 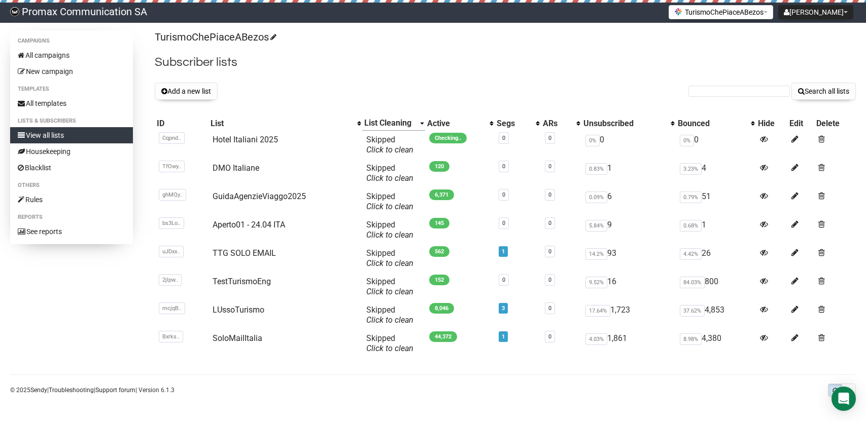 I want to click on img: 88c7fc33e09b74c4e8267656e4bfd945, so click(x=15, y=12).